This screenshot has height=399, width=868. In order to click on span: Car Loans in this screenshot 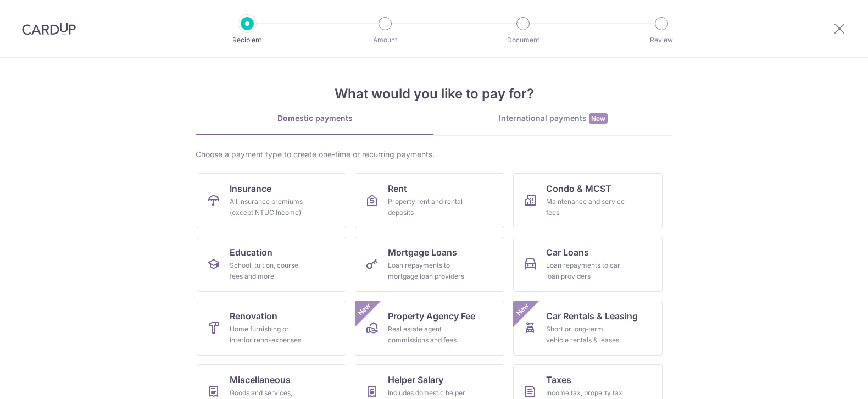, I will do `click(567, 252)`.